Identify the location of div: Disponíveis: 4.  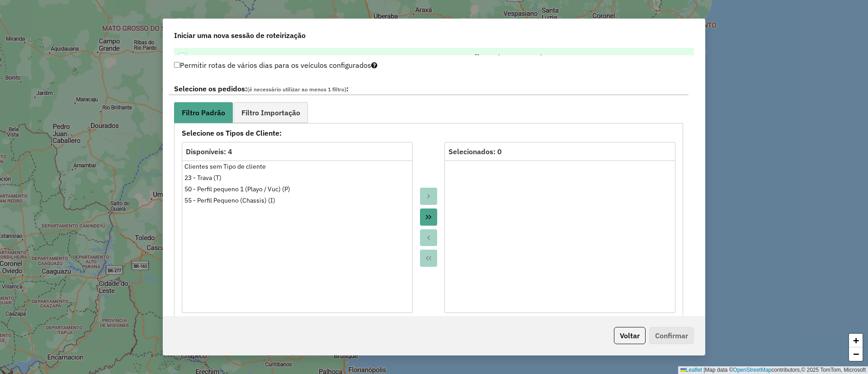
(297, 152).